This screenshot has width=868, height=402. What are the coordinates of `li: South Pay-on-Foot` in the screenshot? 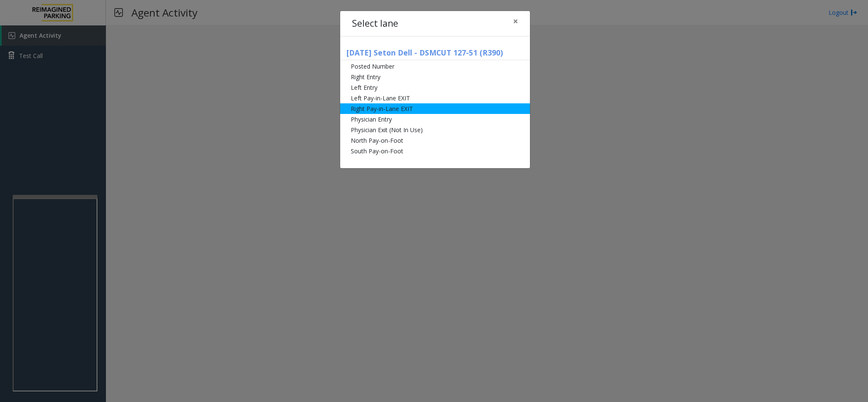 It's located at (435, 151).